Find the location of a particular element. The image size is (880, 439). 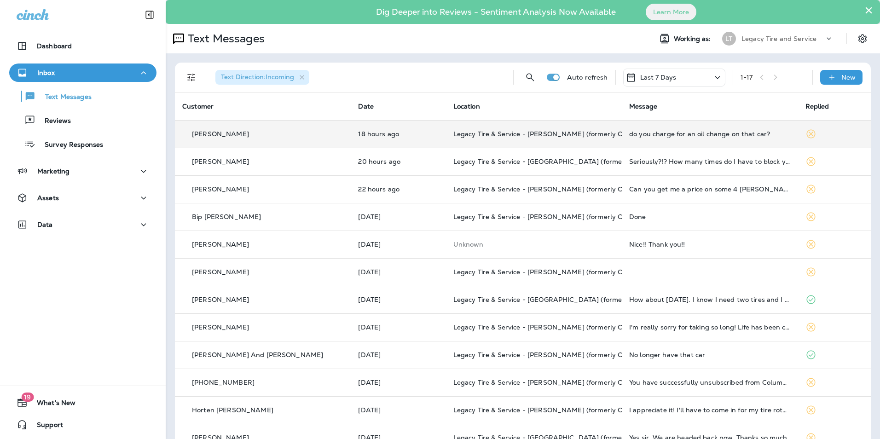

div: Done is located at coordinates (710, 217).